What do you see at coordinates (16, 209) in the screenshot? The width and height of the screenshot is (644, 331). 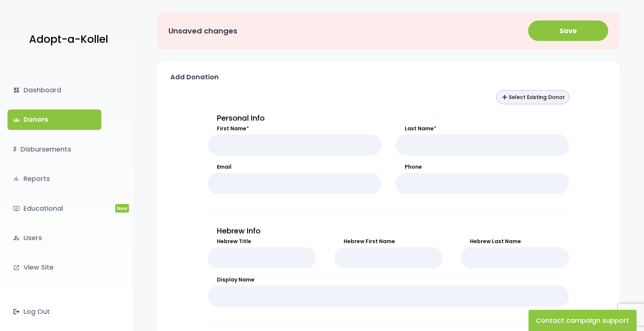 I see `i: ondemand_video` at bounding box center [16, 209].